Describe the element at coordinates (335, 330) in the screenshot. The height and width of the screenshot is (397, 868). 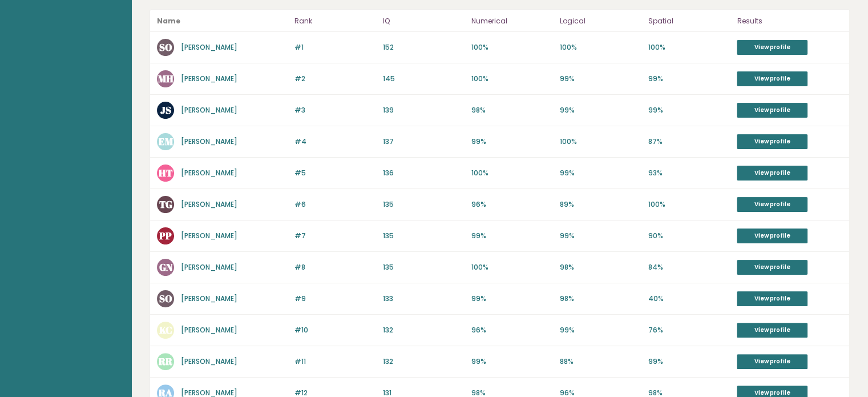
I see `p: #10` at that location.